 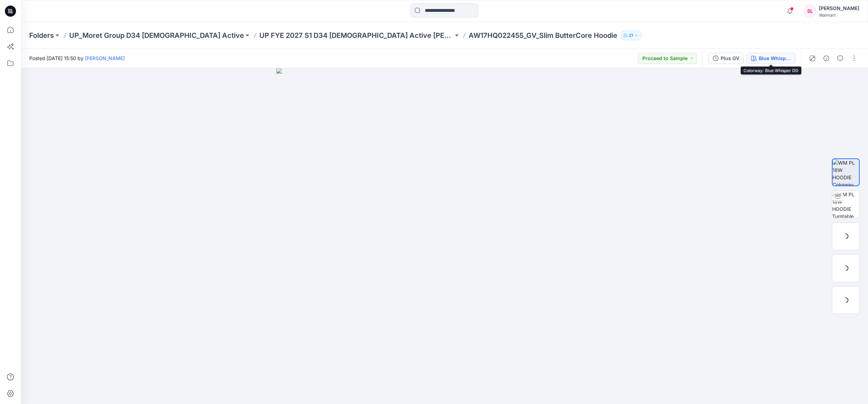 What do you see at coordinates (775, 58) in the screenshot?
I see `div: Blue Whisper DD` at bounding box center [775, 58].